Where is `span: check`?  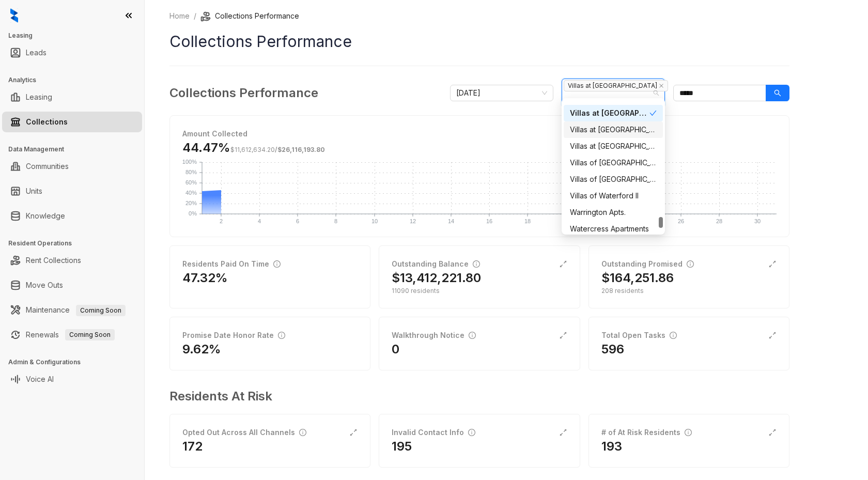 span: check is located at coordinates (653, 113).